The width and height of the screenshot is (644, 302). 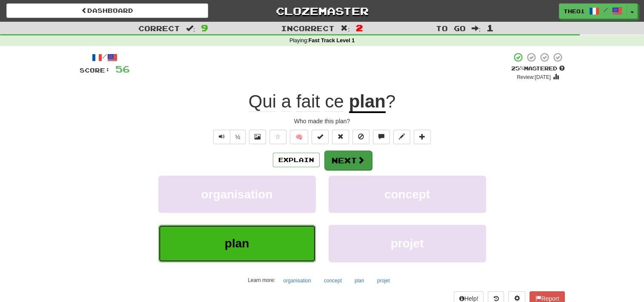 I want to click on button: Favorite sentence (alt+f), so click(x=278, y=137).